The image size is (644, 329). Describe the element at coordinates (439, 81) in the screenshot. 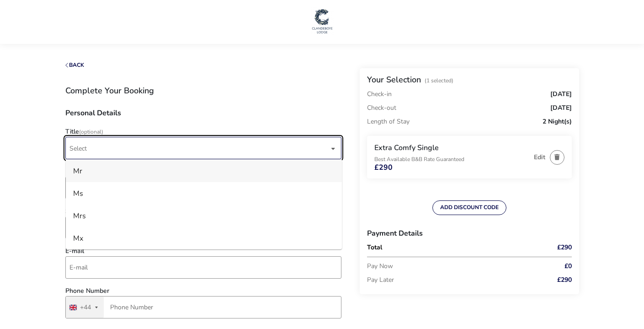

I see `span: (1 Selected)` at that location.